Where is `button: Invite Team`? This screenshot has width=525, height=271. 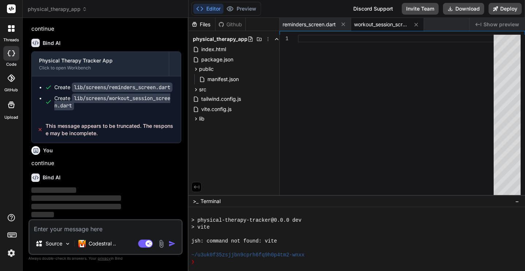
button: Invite Team is located at coordinates (420, 9).